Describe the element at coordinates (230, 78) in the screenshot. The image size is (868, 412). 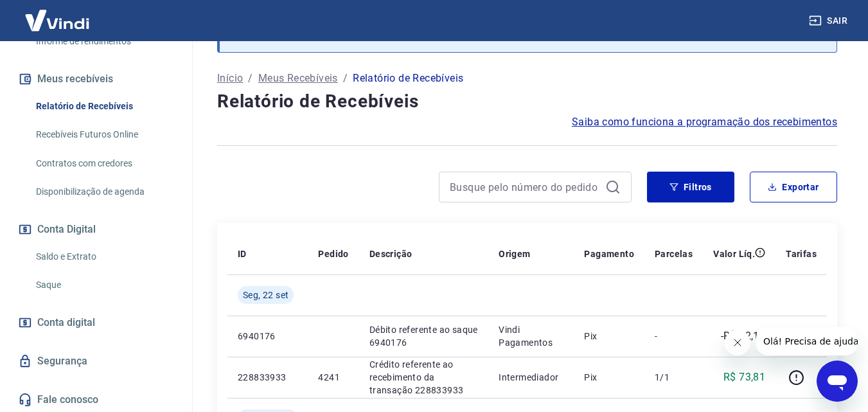
I see `p: Início` at that location.